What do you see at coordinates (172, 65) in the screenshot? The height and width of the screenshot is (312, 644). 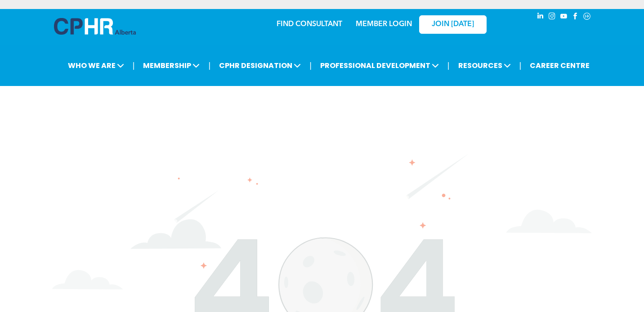 I see `span: MEMBERSHIP` at bounding box center [172, 65].